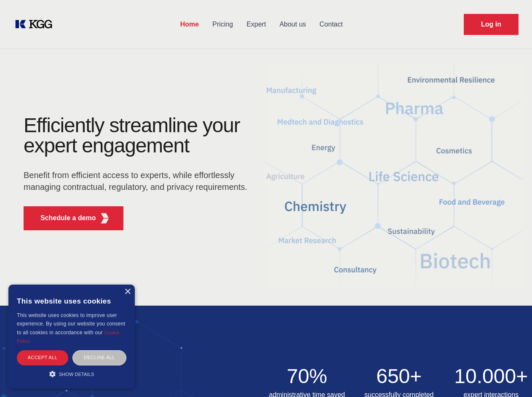  What do you see at coordinates (292, 24) in the screenshot?
I see `a: About us` at bounding box center [292, 24].